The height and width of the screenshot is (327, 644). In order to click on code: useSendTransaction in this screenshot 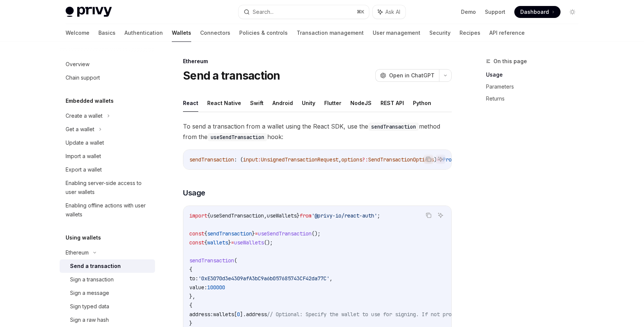, I will do `click(237, 137)`.